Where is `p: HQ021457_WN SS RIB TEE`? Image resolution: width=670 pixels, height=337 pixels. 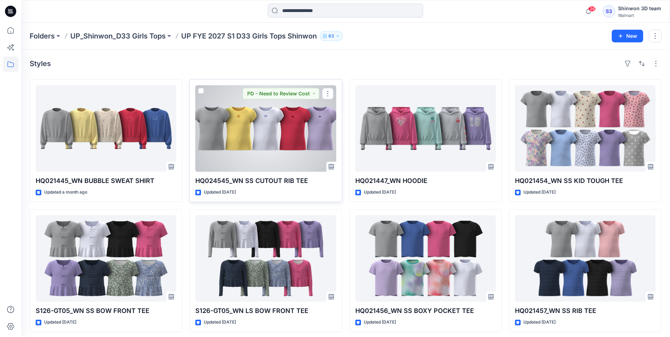
p: HQ021457_WN SS RIB TEE is located at coordinates (586, 311).